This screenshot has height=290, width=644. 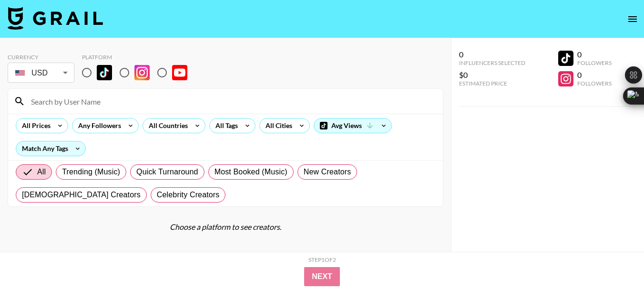 I want to click on div: Any Followers, so click(x=98, y=126).